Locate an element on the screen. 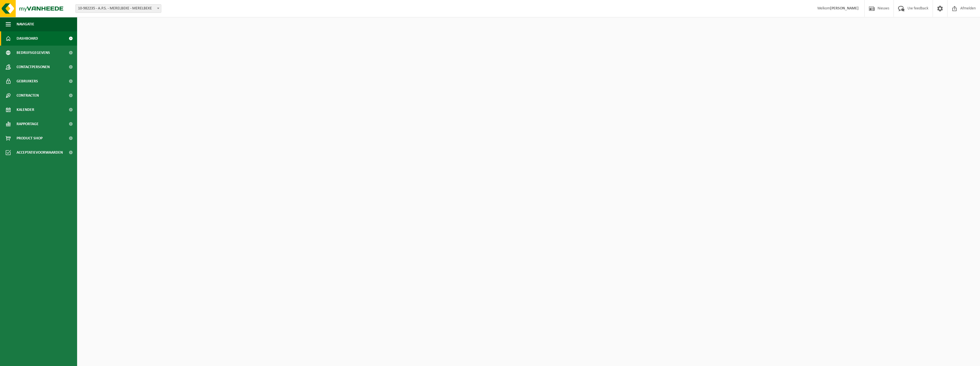 Image resolution: width=980 pixels, height=366 pixels. span: Kalender is located at coordinates (26, 110).